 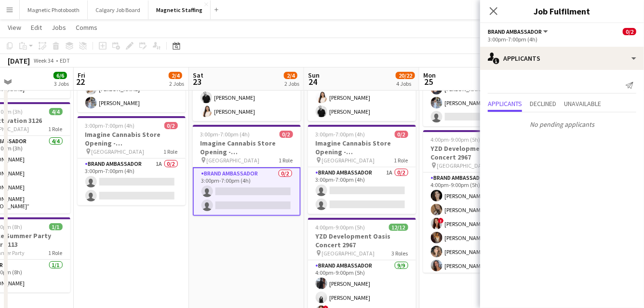 I want to click on span: Unavailable, so click(x=582, y=104).